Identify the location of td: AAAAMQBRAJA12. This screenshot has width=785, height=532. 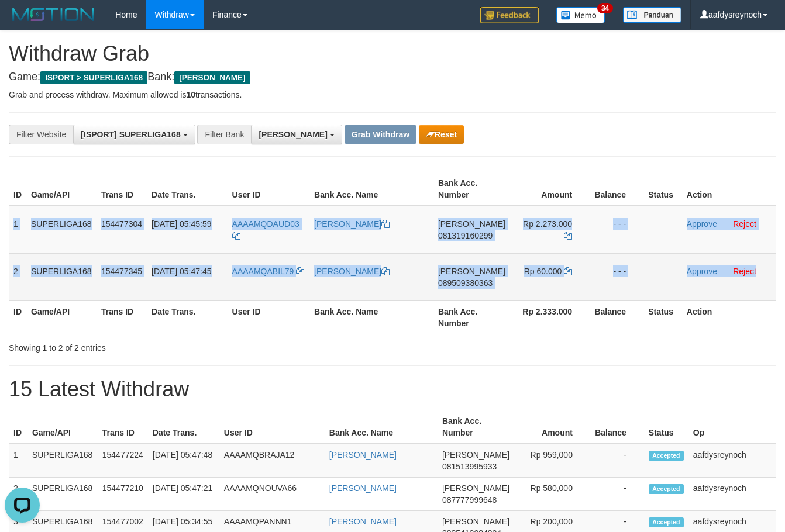
(272, 461).